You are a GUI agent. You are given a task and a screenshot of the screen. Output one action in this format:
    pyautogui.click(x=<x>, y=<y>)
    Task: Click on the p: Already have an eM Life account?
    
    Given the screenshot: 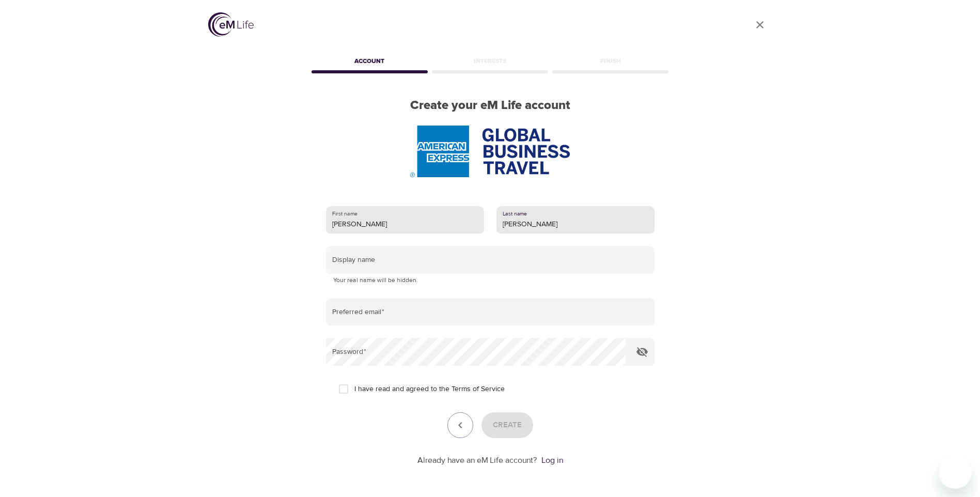 What is the action you would take?
    pyautogui.click(x=478, y=461)
    